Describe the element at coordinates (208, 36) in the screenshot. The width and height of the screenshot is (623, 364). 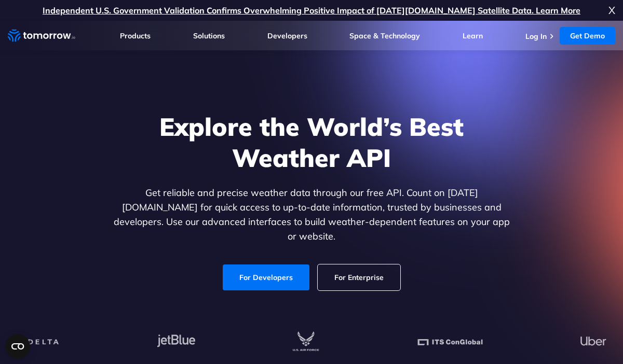
I see `a: Solutions` at that location.